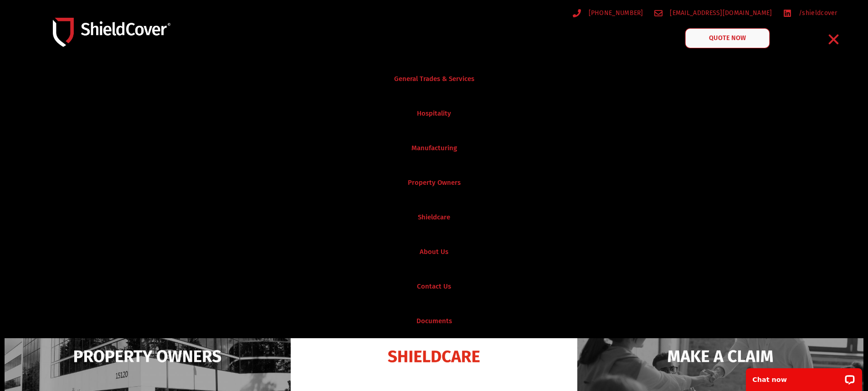 The image size is (868, 391). Describe the element at coordinates (834, 39) in the screenshot. I see `div: Menu Toggle` at that location.